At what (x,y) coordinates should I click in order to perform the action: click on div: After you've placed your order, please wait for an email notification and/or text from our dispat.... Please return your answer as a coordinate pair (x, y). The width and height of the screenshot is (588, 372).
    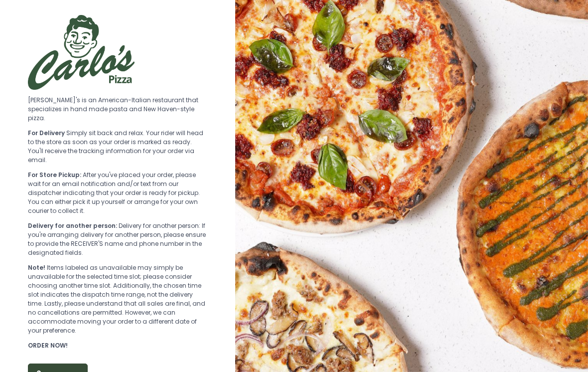
    Looking at the image, I should click on (117, 193).